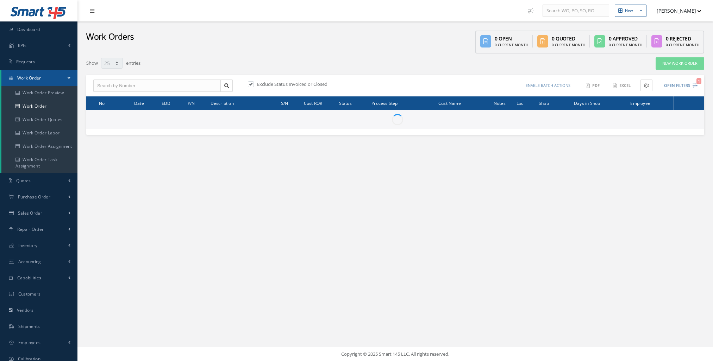 This screenshot has height=361, width=713. I want to click on span: Purchase Order, so click(34, 197).